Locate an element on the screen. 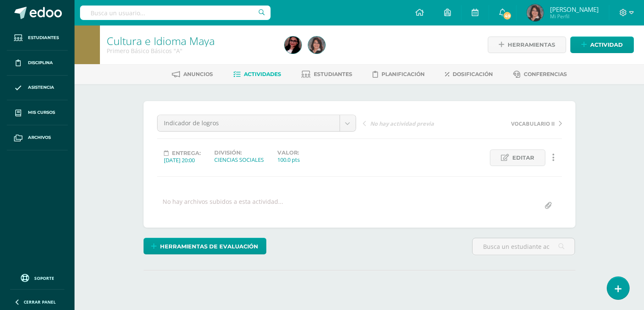 The height and width of the screenshot is (310, 644). span: Actividad is located at coordinates (607, 44).